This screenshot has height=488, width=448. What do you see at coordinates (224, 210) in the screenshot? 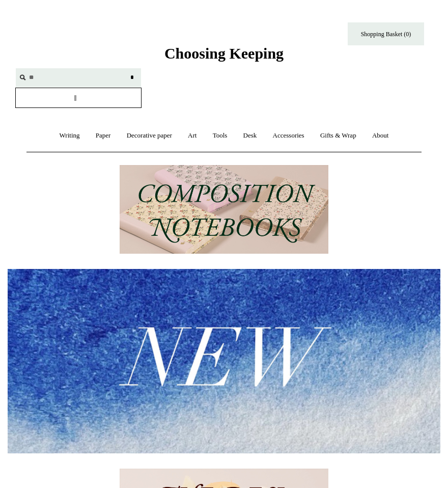
I see `img: 202302 Composition ledgers.jpg__PID:69722ee6-fa44-49dd-a067-31375e5d54ec` at bounding box center [224, 210].